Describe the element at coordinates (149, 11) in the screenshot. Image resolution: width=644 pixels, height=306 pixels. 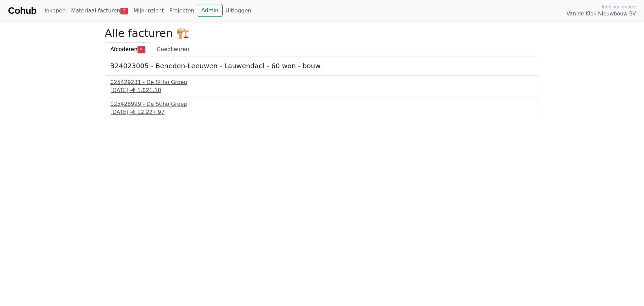
I see `a: Mijn inzicht` at that location.